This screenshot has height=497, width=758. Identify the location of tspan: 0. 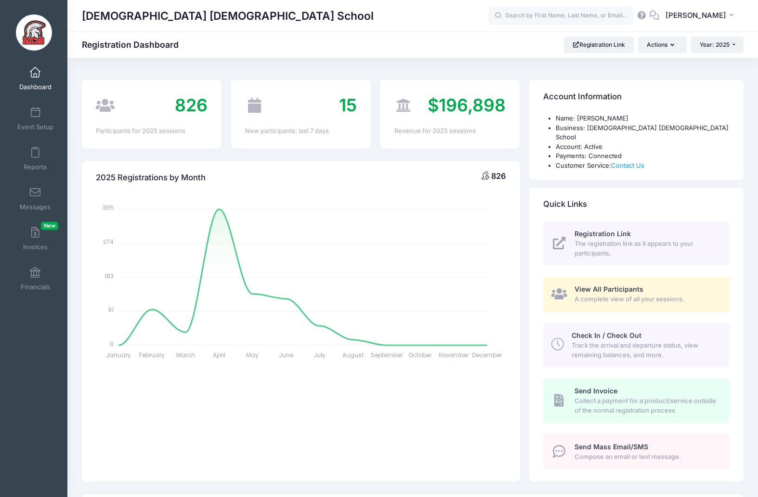
(112, 343).